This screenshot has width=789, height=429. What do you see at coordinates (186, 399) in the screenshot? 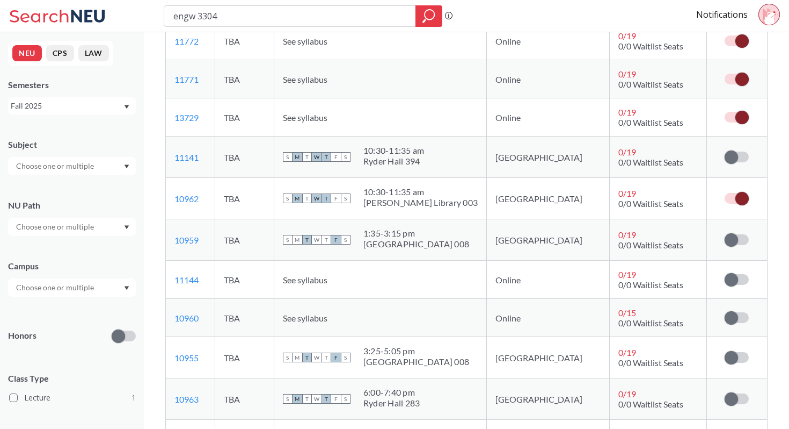
I see `a: 10963` at bounding box center [186, 399].